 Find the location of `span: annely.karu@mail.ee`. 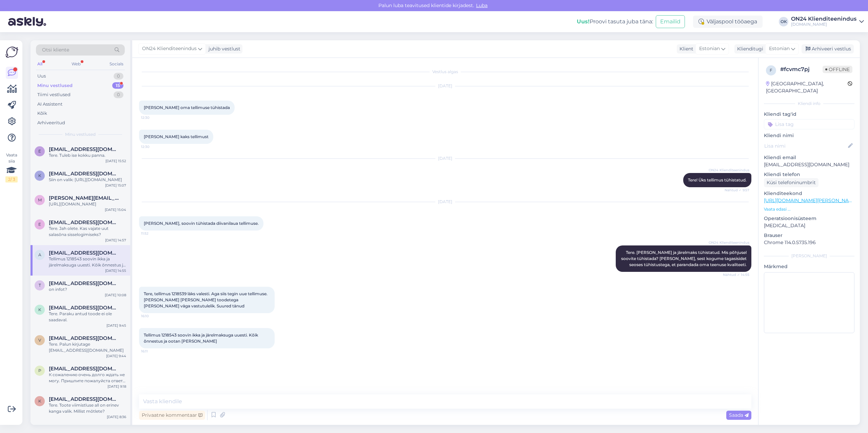

span: annely.karu@mail.ee is located at coordinates (84, 253).